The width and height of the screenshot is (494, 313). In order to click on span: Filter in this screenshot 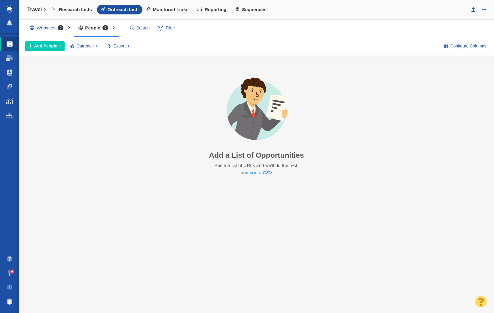, I will do `click(167, 28)`.